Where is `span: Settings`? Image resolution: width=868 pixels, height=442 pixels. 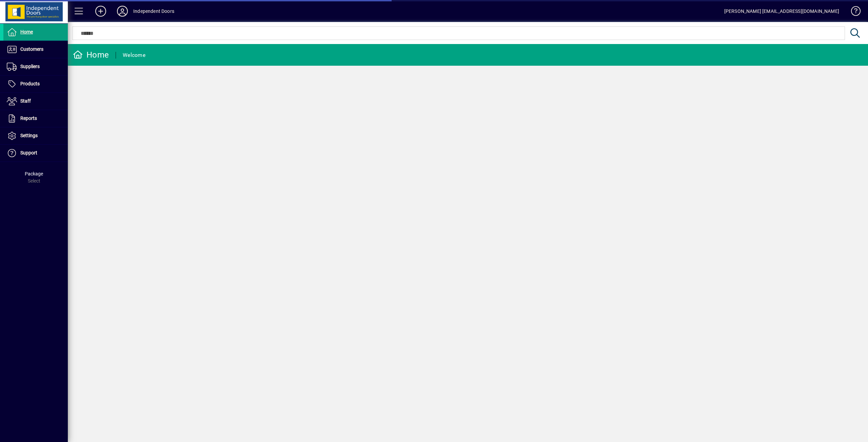
span: Settings is located at coordinates (29, 135).